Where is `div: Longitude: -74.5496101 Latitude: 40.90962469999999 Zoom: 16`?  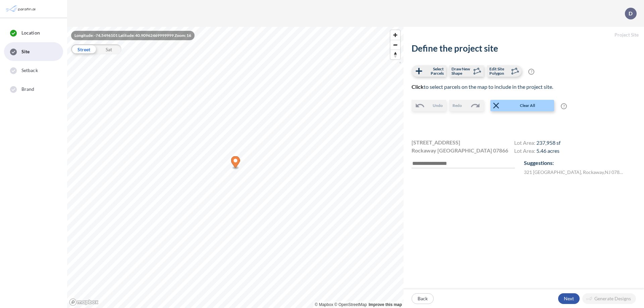
div: Longitude: -74.5496101 Latitude: 40.90962469999999 Zoom: 16 is located at coordinates (133, 36).